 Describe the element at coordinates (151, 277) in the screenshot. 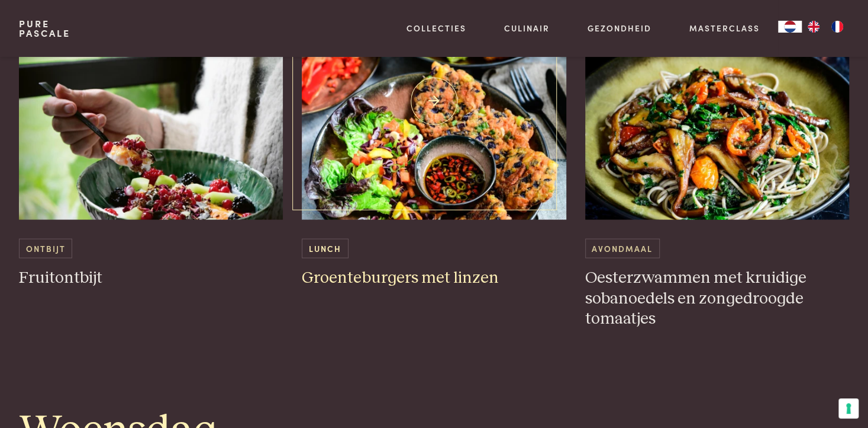

I see `h3: Fruitontbijt` at that location.